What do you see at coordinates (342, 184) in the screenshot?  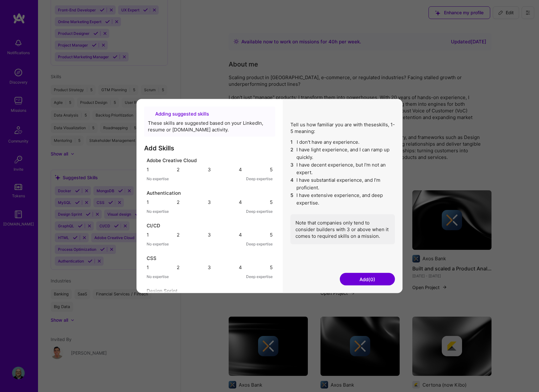 I see `li: I have substantial experience, and I’m proficient.` at bounding box center [342, 184].